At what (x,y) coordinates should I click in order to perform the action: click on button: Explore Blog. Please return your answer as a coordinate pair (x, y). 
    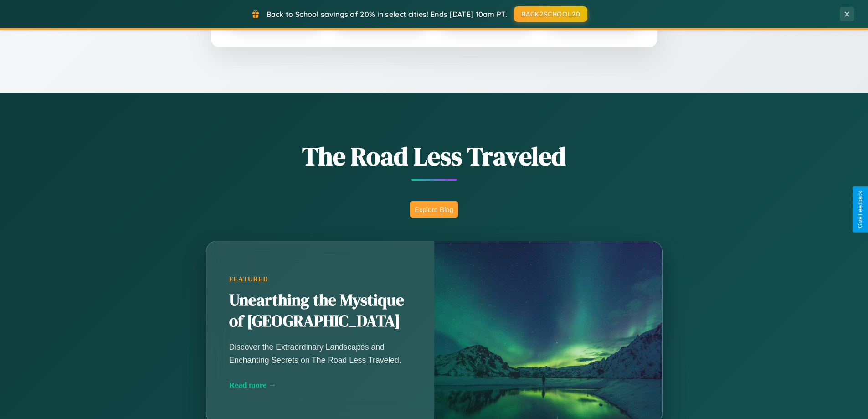
    Looking at the image, I should click on (434, 210).